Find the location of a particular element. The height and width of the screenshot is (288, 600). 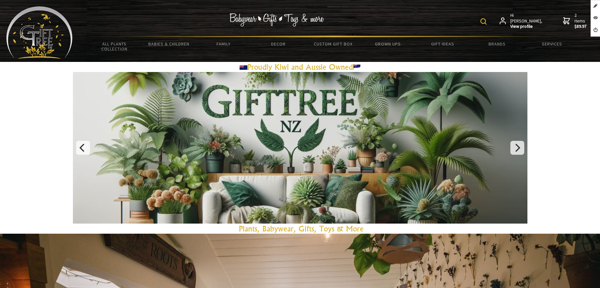

img: product search is located at coordinates (483, 21).